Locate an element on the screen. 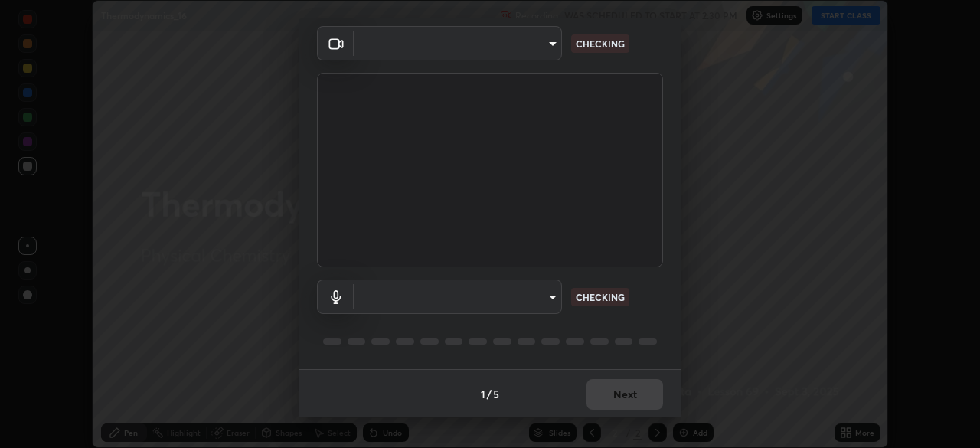  h4: 5 is located at coordinates (496, 393).